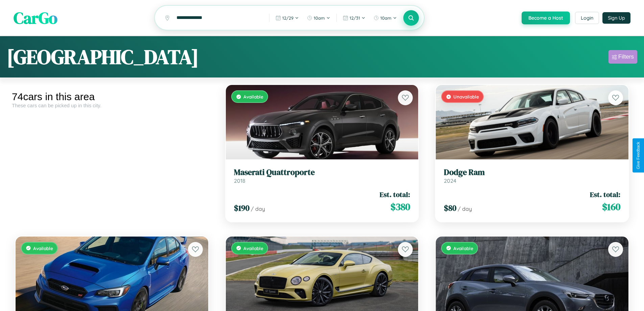 The height and width of the screenshot is (311, 644). Describe the element at coordinates (638, 155) in the screenshot. I see `div: Give Feedback` at that location.